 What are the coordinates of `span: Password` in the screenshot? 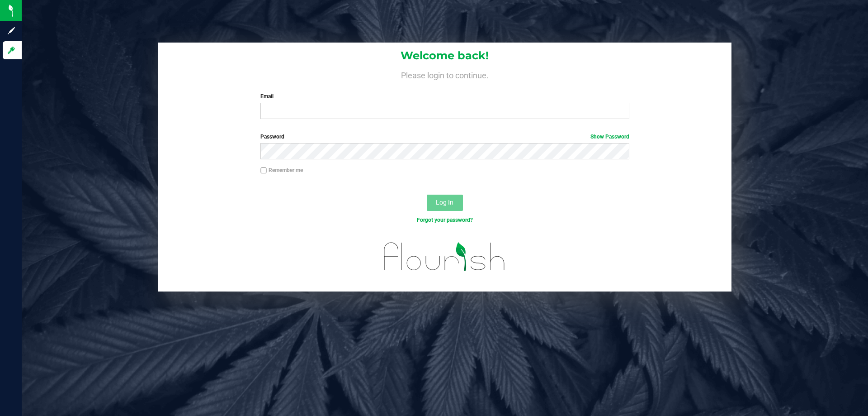 It's located at (272, 137).